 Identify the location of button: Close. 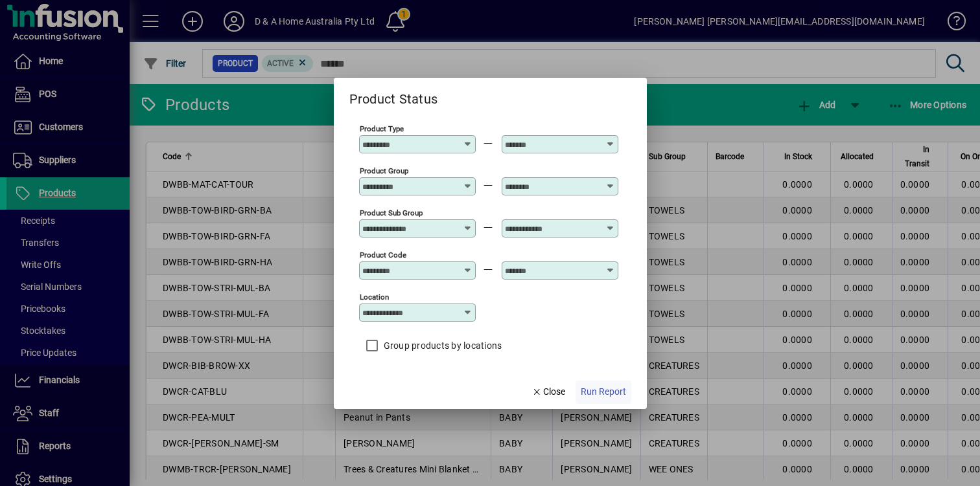
(548, 392).